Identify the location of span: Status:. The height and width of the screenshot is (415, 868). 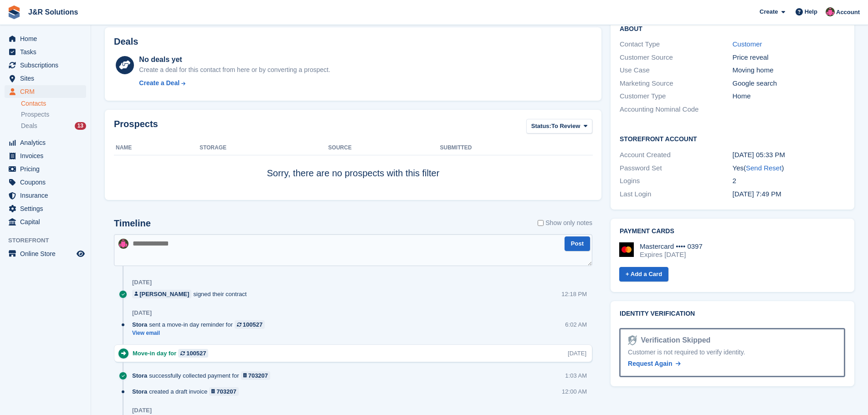
(541, 127).